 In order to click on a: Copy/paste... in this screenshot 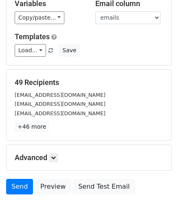, I will do `click(40, 18)`.